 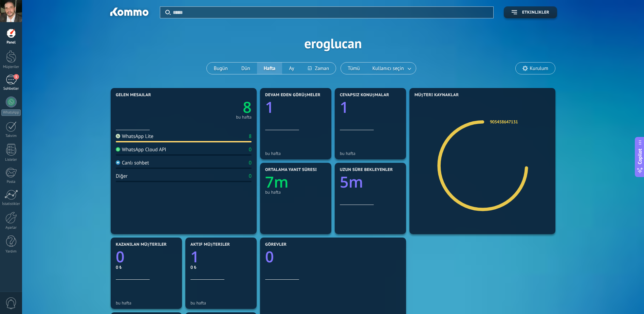 What do you see at coordinates (118, 136) in the screenshot?
I see `img: WhatsApp Lite` at bounding box center [118, 136].